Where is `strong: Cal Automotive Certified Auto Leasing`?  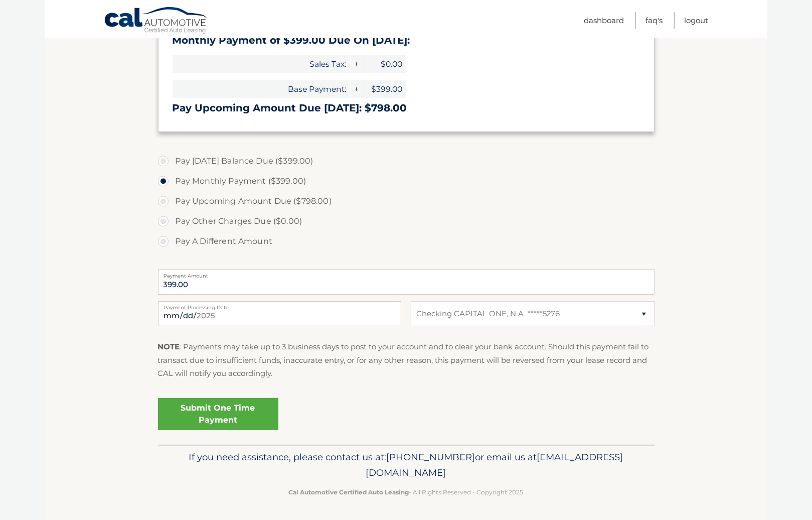
strong: Cal Automotive Certified Auto Leasing is located at coordinates (349, 492).